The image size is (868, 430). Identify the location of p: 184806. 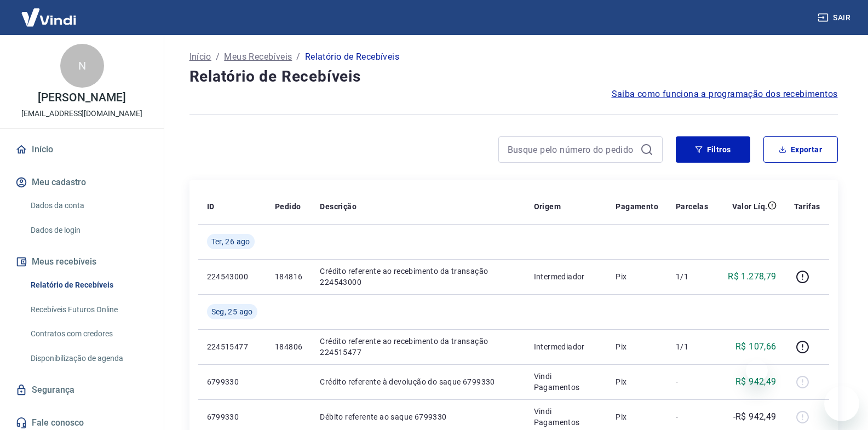
(288, 347).